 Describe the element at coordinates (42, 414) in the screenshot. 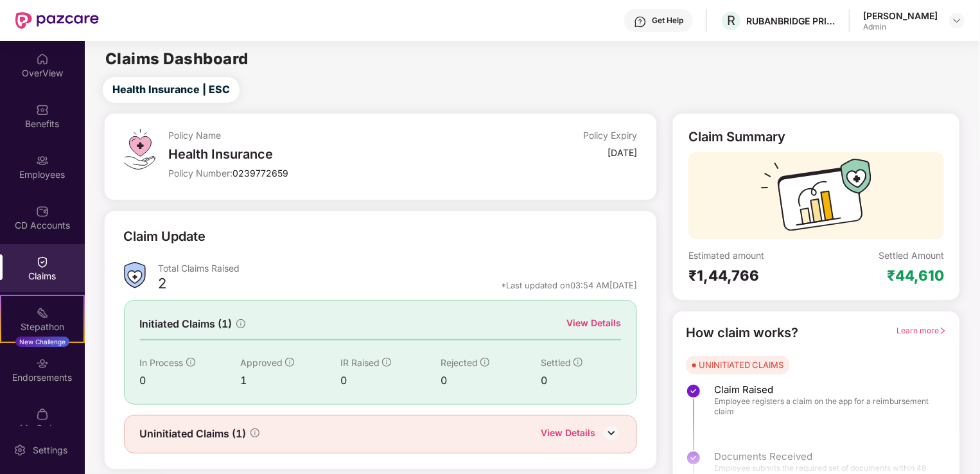

I see `img: svg+xml;base64,PHN2ZyBpZD0iTXlfT3JkZXJzIiBkYXRhLW5hbWU9Ik15IE9yZGVycyIgeG1sbnM9Imh0dHA6Ly93d3cudz...` at that location.